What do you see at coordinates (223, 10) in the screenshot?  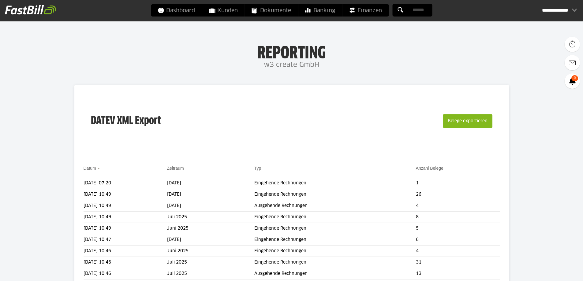 I see `a: Kunden` at bounding box center [223, 10].